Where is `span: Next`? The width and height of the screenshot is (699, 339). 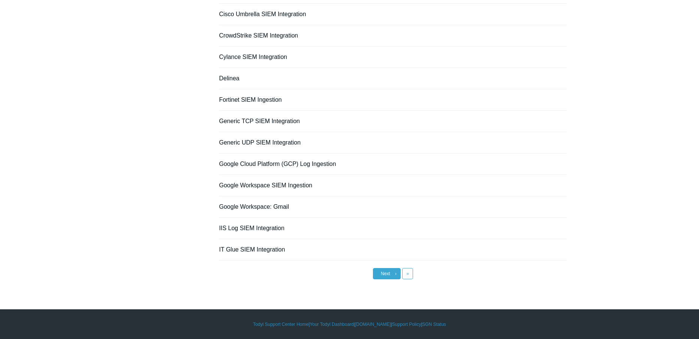 span: Next is located at coordinates (385, 273).